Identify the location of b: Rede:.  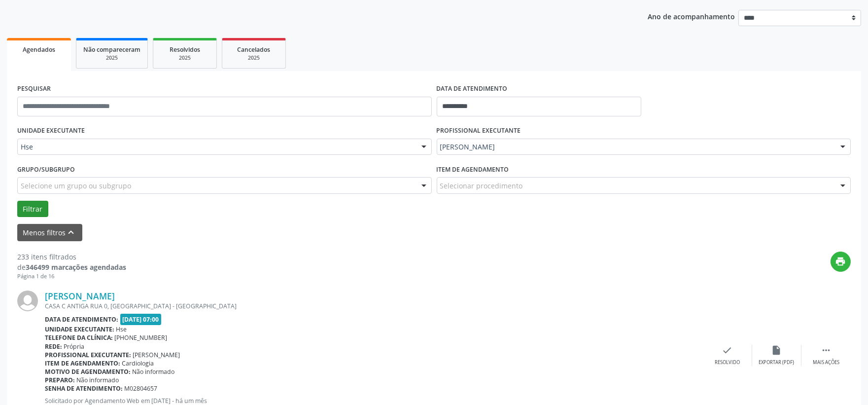
(53, 346).